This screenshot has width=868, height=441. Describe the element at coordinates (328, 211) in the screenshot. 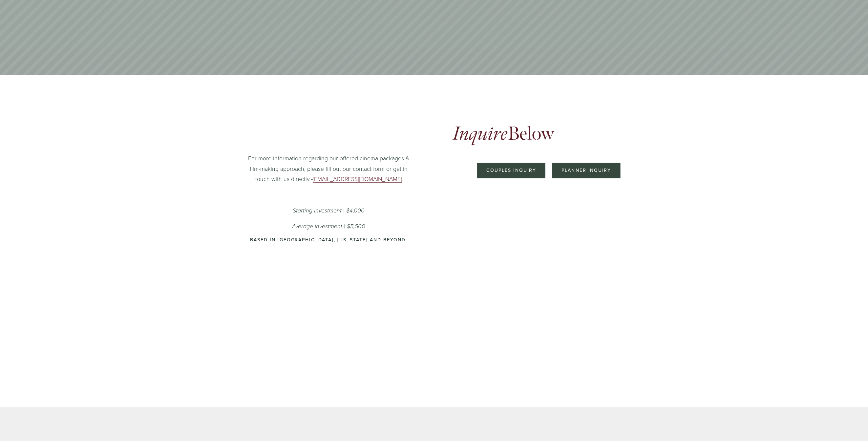

I see `em: Starting Investment | $4,000` at that location.